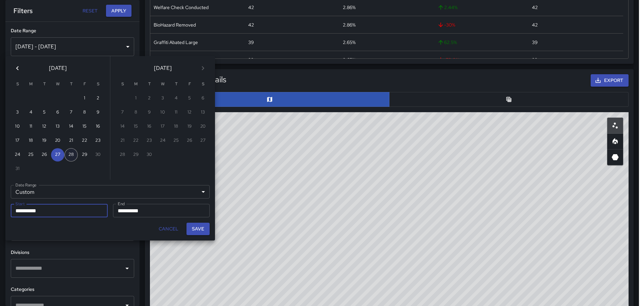 Image resolution: width=644 pixels, height=306 pixels. I want to click on button: 20, so click(58, 141).